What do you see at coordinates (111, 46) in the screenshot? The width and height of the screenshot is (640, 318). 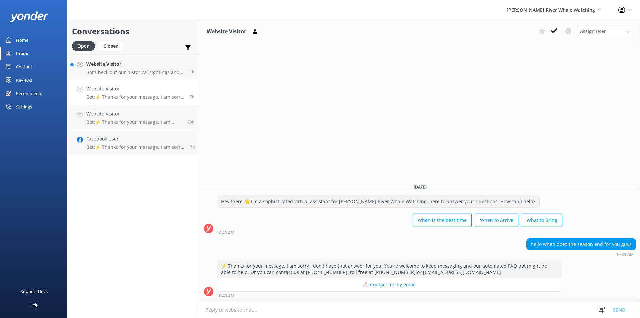 I see `div: Closed` at bounding box center [111, 46].